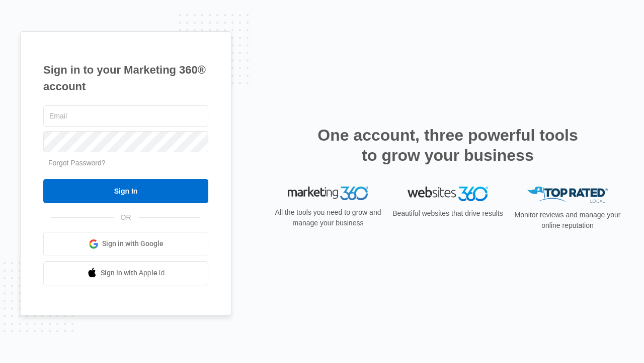 This screenshot has width=644, height=363. Describe the element at coordinates (448, 193) in the screenshot. I see `img: Websites 360` at that location.